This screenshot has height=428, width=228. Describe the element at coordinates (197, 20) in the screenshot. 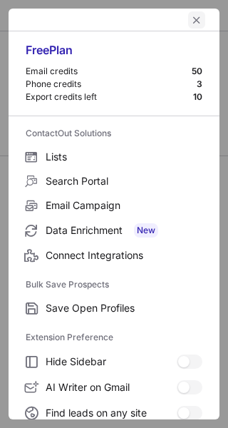

I see `button: left-button` at that location.